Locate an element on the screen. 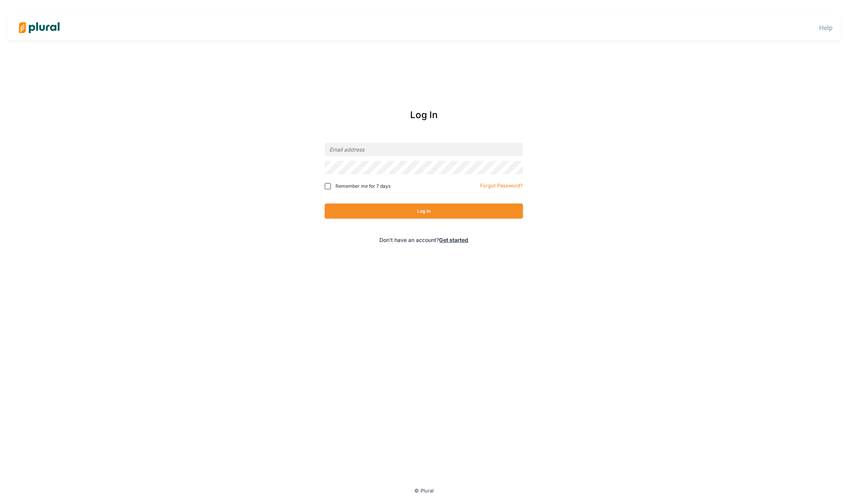 This screenshot has height=504, width=848. small: © Plural is located at coordinates (424, 490).